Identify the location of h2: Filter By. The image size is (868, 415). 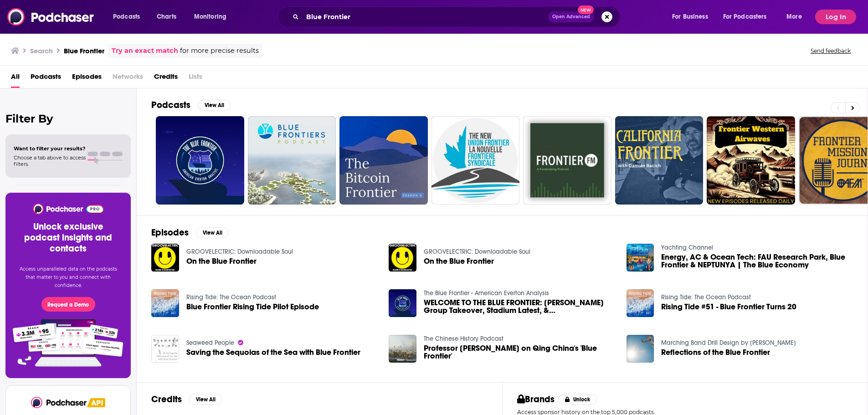
(68, 119).